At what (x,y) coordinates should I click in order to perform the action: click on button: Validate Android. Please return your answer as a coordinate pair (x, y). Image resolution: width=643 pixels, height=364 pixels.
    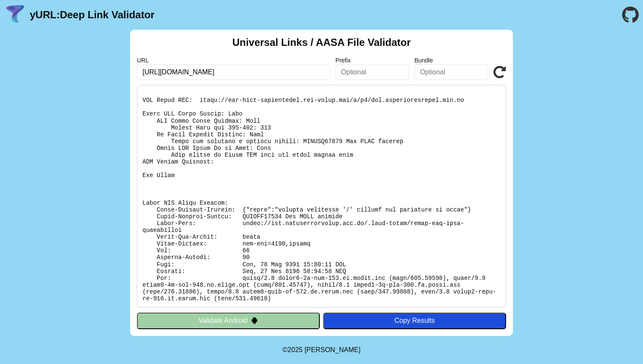
    Looking at the image, I should click on (229, 321).